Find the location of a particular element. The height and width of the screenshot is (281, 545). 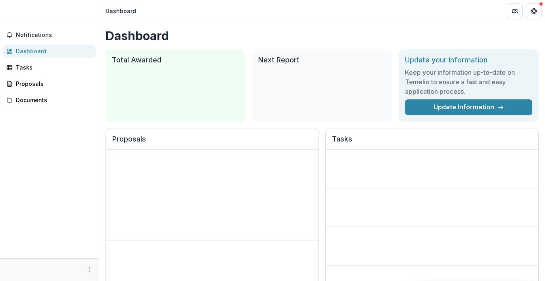

h2: Next Report is located at coordinates (322, 60).